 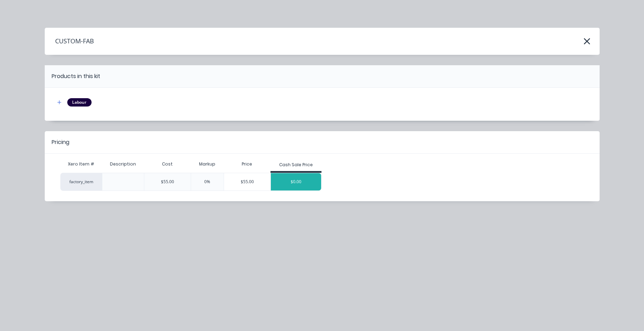 I want to click on div: Labour, so click(x=79, y=102).